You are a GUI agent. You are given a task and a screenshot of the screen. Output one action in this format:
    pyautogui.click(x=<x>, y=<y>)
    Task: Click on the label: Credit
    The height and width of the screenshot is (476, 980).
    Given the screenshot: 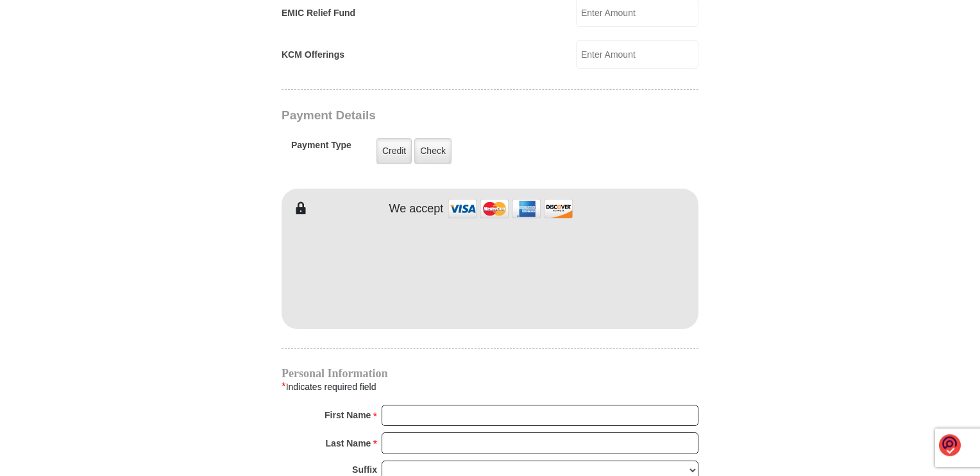 What is the action you would take?
    pyautogui.click(x=394, y=151)
    